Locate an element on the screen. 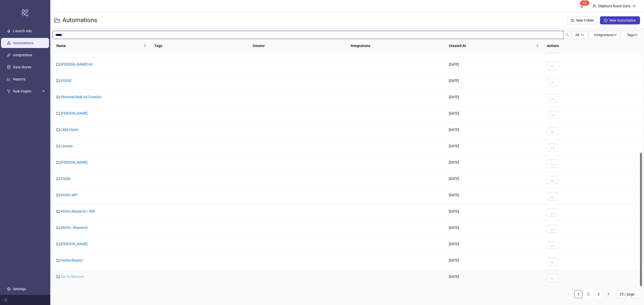  li: 2 is located at coordinates (588, 294).